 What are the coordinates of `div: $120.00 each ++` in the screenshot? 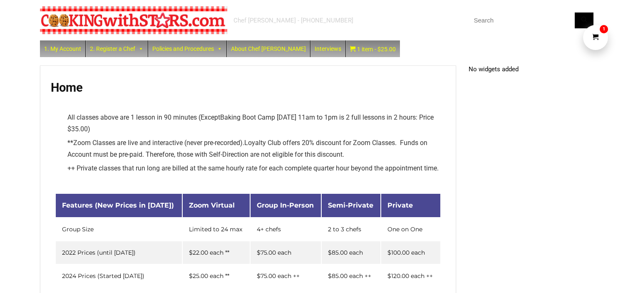 It's located at (410, 276).